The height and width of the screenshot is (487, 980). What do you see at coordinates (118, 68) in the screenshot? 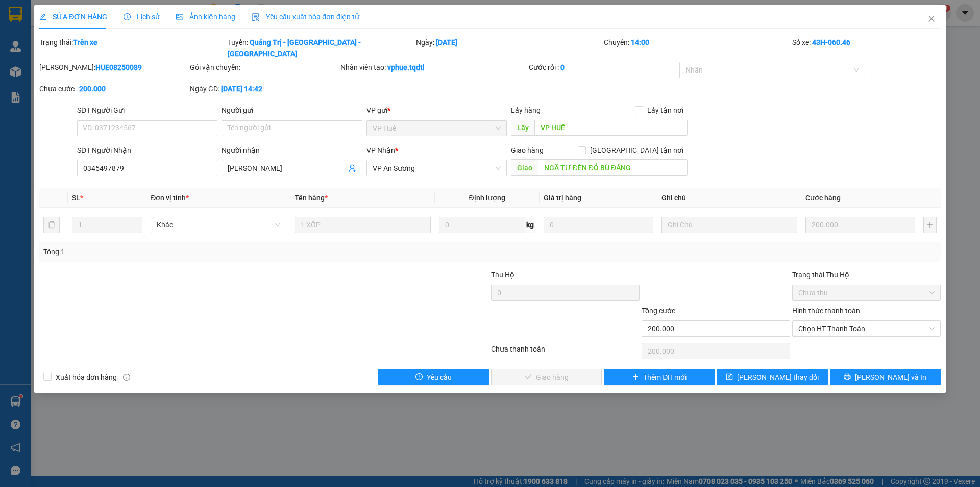
I see `b: HUE08250089` at bounding box center [118, 68].